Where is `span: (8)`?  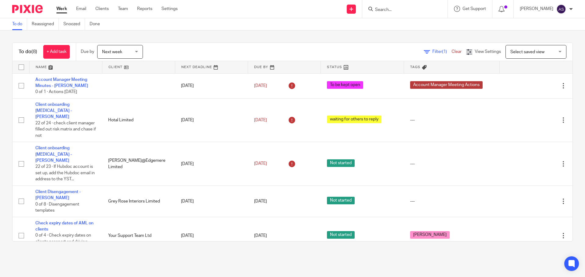 span: (8) is located at coordinates (34, 52).